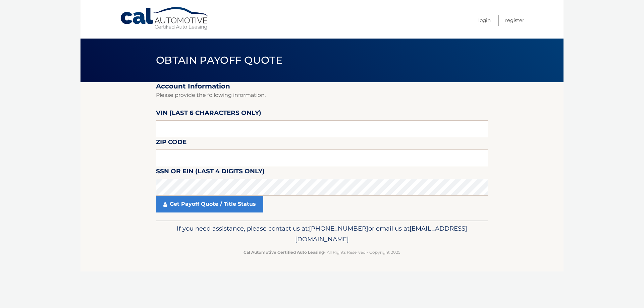  What do you see at coordinates (484, 20) in the screenshot?
I see `a: Login` at bounding box center [484, 20].